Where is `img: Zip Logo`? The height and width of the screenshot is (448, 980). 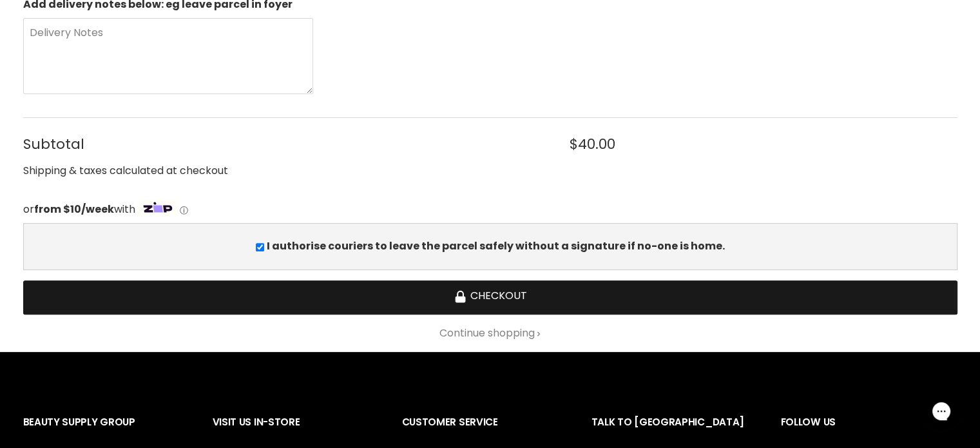 img: Zip Logo is located at coordinates (158, 209).